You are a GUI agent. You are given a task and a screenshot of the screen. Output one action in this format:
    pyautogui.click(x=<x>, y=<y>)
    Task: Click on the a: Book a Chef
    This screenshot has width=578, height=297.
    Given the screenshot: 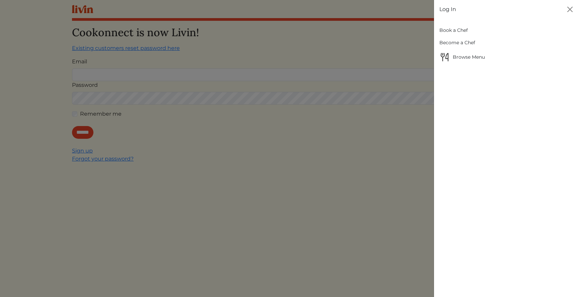 What is the action you would take?
    pyautogui.click(x=506, y=30)
    